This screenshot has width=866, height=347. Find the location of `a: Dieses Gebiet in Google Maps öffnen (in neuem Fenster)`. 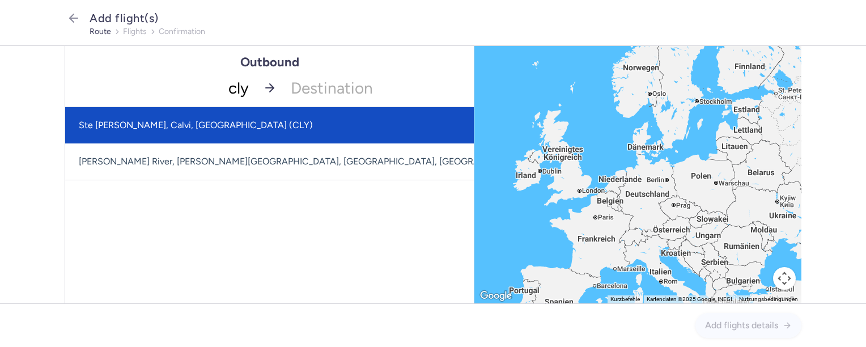

a: Dieses Gebiet in Google Maps öffnen (in neuem Fenster) is located at coordinates (496, 295).